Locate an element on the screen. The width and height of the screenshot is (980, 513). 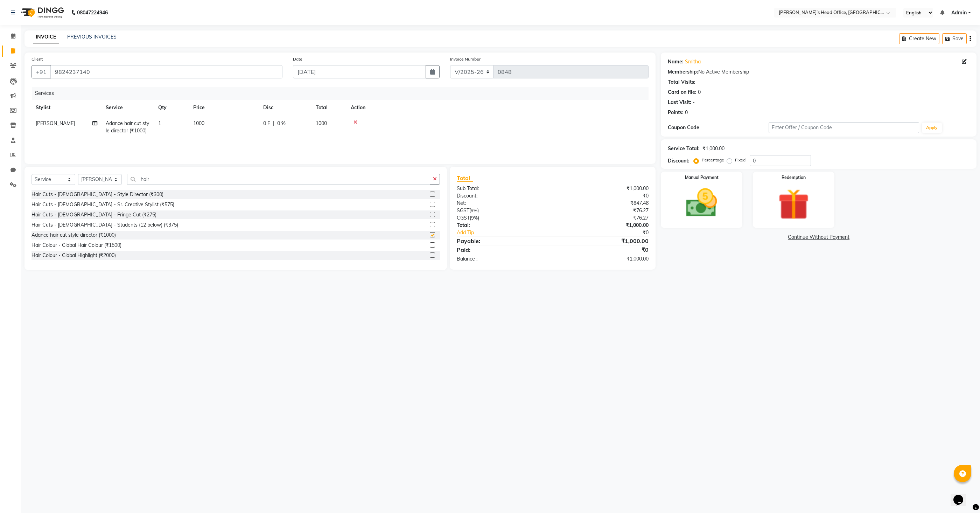
b: 08047224946 is located at coordinates (93, 12).